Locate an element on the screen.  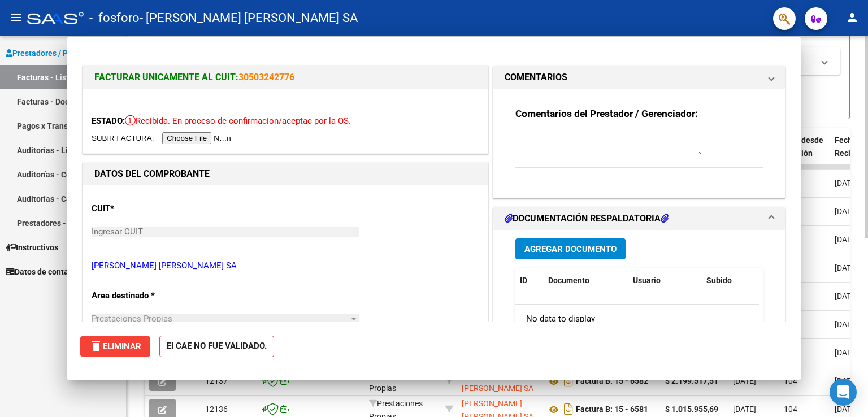
span: Datos de contacto is located at coordinates (42, 272).